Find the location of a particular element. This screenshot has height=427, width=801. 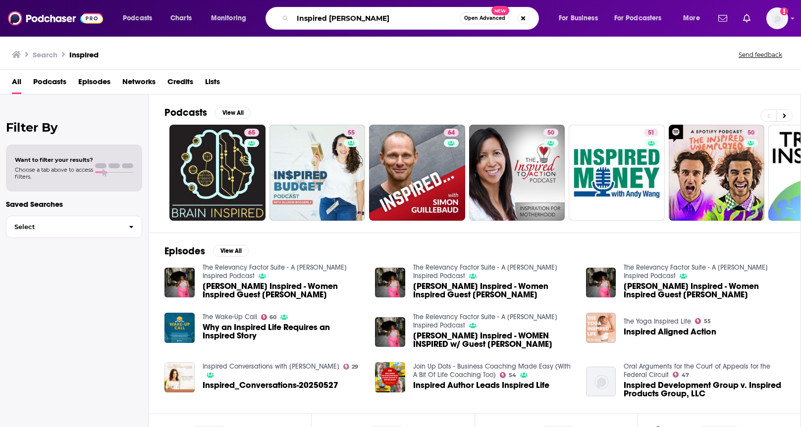

img: Podchaser - Follow, Share and Rate Podcasts is located at coordinates (55, 18).